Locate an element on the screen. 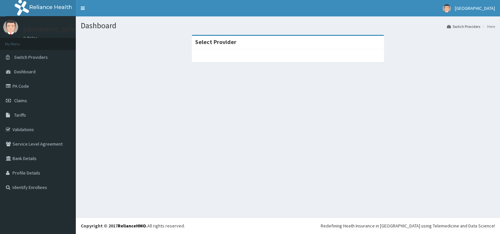  span: Tariffs is located at coordinates (20, 115).